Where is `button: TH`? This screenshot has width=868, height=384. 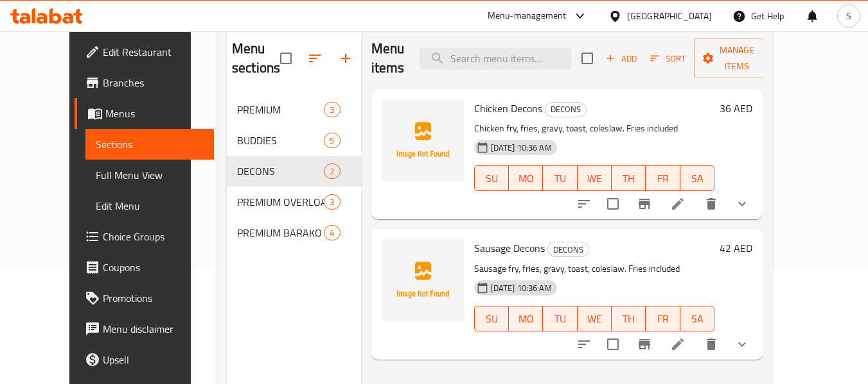 button: TH is located at coordinates (628, 178).